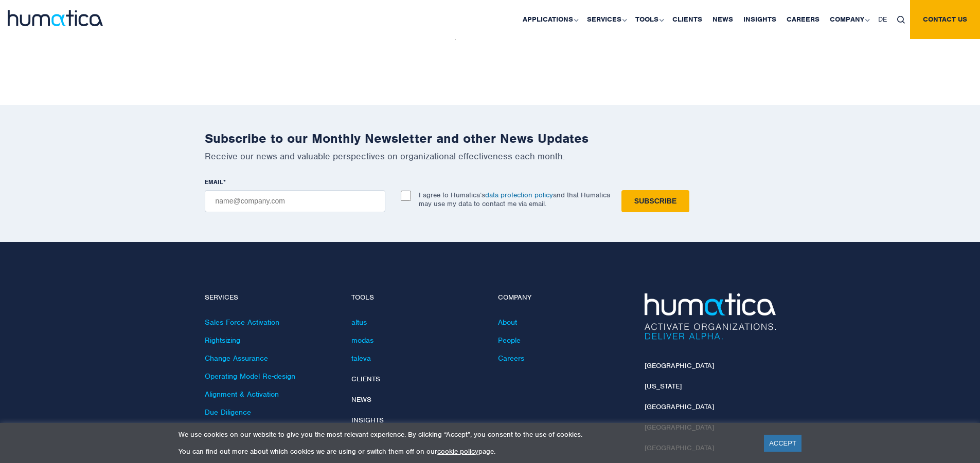 This screenshot has height=463, width=980. What do you see at coordinates (250, 377) in the screenshot?
I see `a: Operating Model Re-design` at bounding box center [250, 377].